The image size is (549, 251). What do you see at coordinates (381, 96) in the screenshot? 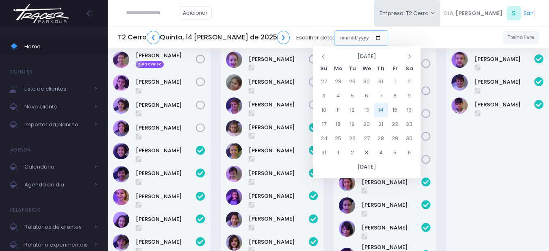
I see `td: 7` at bounding box center [381, 96].